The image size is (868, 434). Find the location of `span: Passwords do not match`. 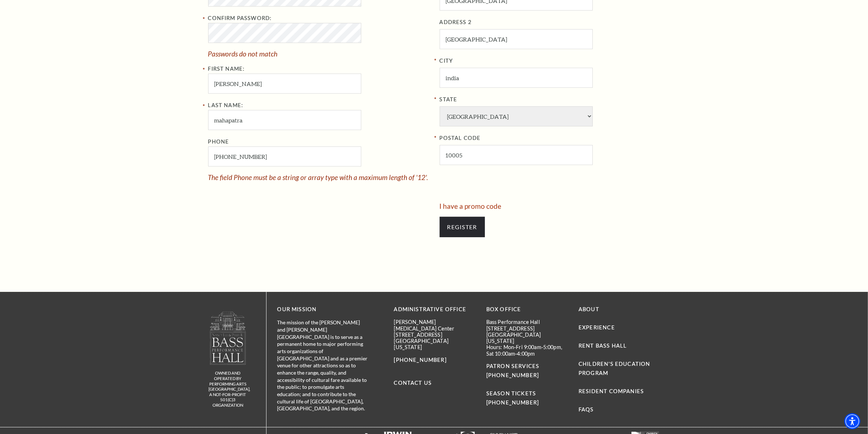

span: Passwords do not match is located at coordinates (243, 54).